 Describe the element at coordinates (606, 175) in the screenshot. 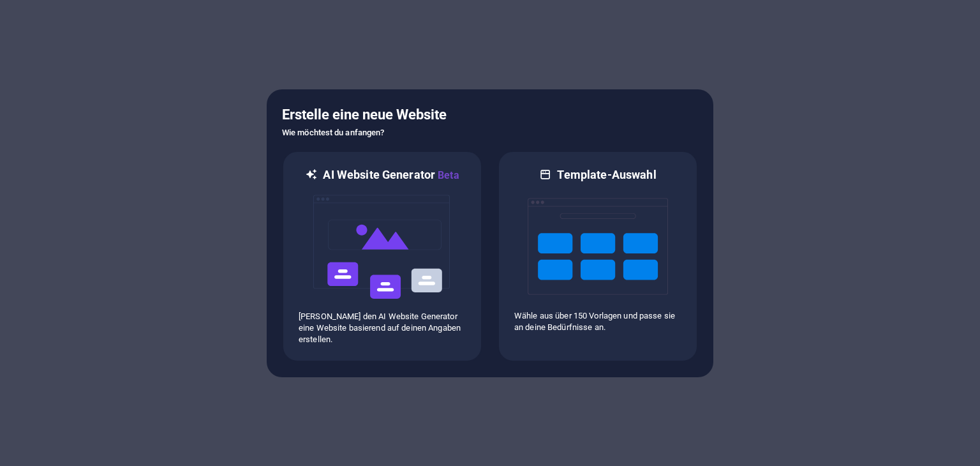

I see `h6: Template-Auswahl` at that location.